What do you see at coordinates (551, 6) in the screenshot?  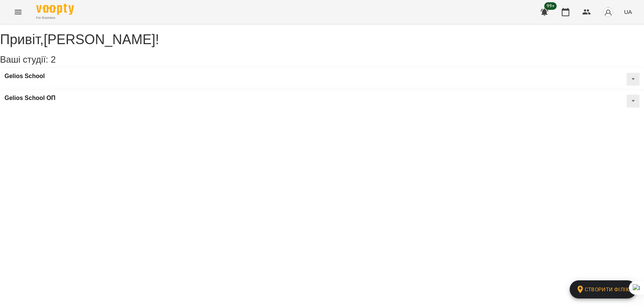 I see `span: 99+` at bounding box center [551, 6].